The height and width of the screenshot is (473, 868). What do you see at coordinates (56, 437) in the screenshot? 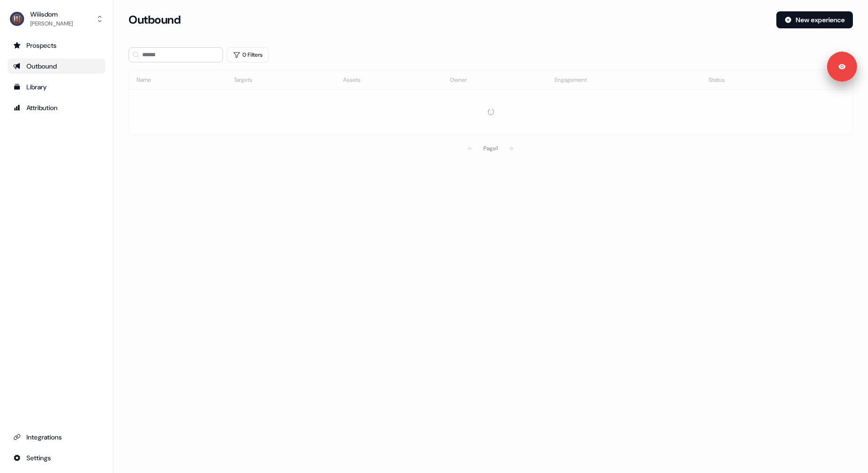
I see `div: Integrations` at bounding box center [56, 437].